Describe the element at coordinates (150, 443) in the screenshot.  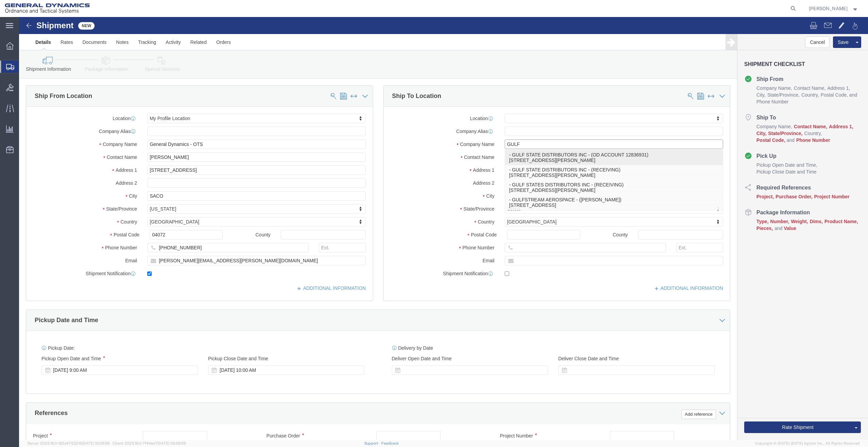
I see `span: Client: 2025.19.0-7f44ea7` at that location.